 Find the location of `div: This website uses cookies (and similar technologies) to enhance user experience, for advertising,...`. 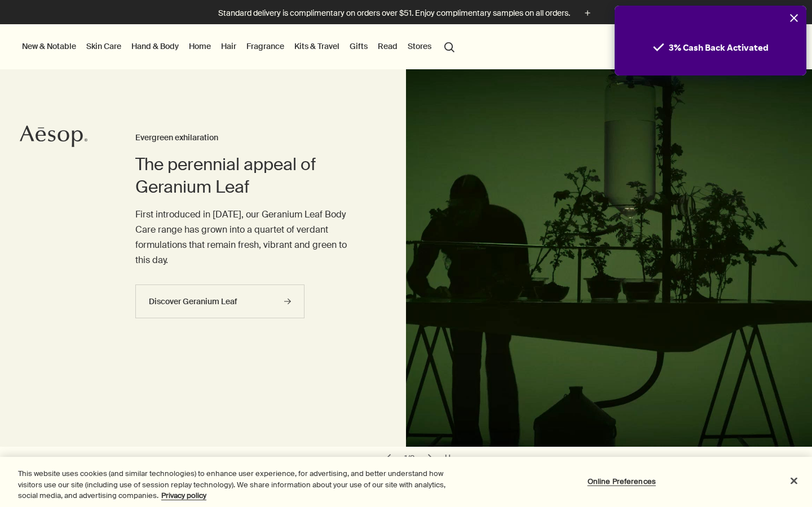

div: This website uses cookies (and similar technologies) to enhance user experience, for advertising,... is located at coordinates (232, 485).